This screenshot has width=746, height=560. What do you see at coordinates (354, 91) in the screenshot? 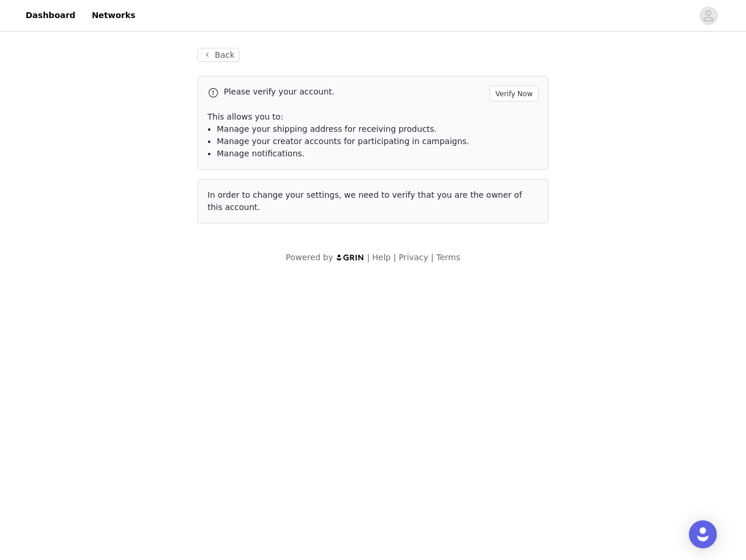
I see `p: Please verify your account.` at bounding box center [354, 91].